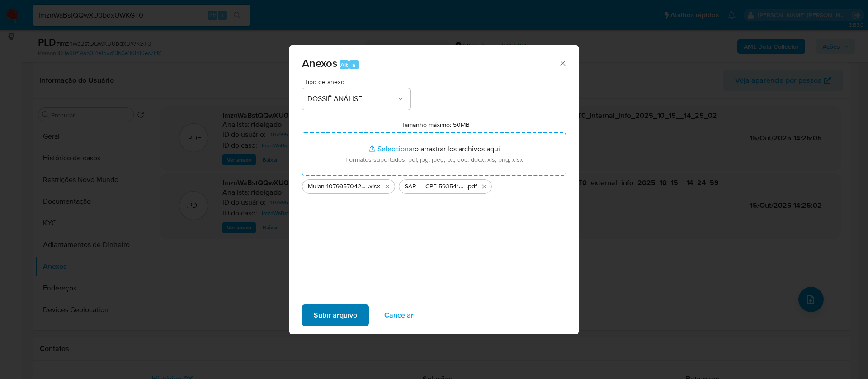 The image size is (868, 379). Describe the element at coordinates (435, 125) in the screenshot. I see `label: Tamanho máximo: 50MB` at that location.